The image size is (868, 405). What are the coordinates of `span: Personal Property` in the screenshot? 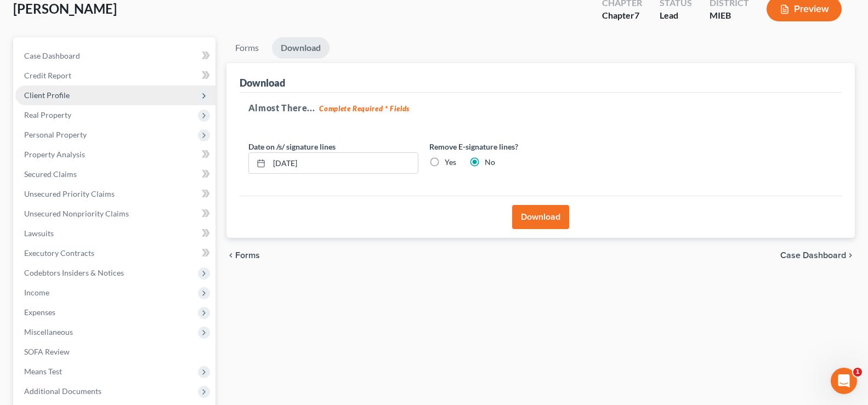 It's located at (55, 134).